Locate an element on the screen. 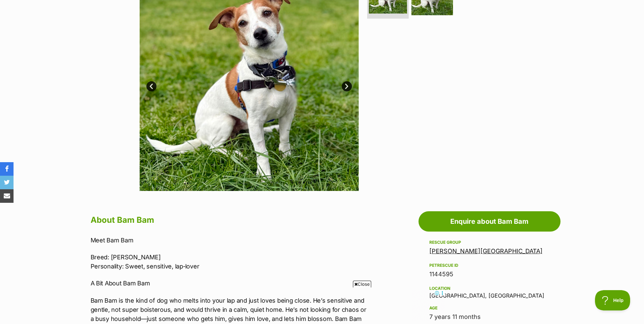 The height and width of the screenshot is (324, 644). div: Age is located at coordinates (490, 308).